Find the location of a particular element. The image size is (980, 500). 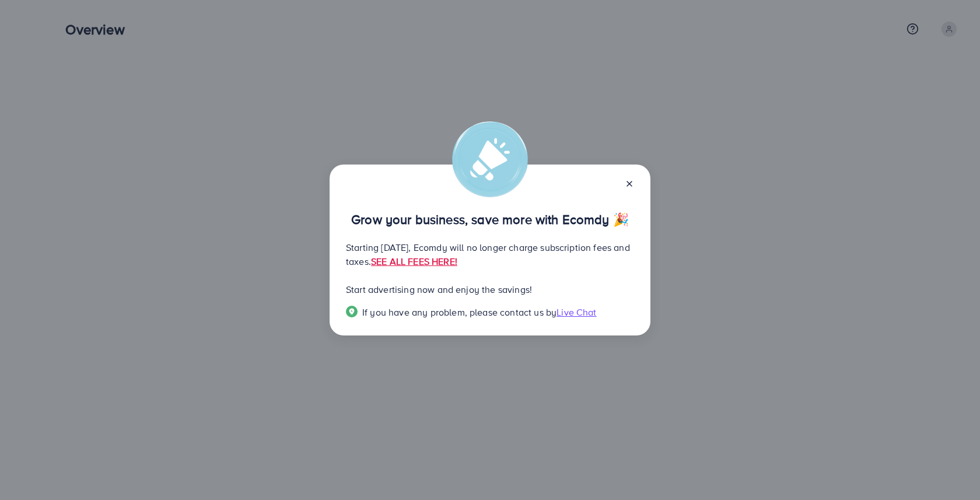

img: Popup guide is located at coordinates (352, 312).